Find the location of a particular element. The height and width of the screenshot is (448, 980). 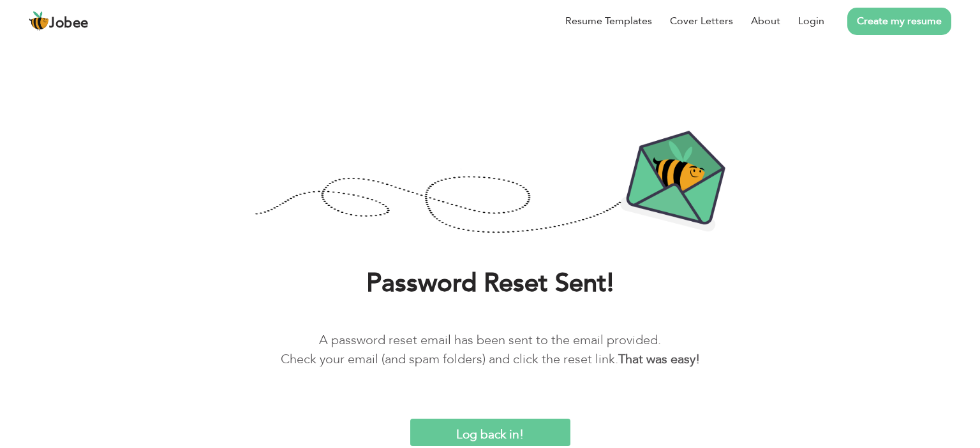

a: About is located at coordinates (766, 21).